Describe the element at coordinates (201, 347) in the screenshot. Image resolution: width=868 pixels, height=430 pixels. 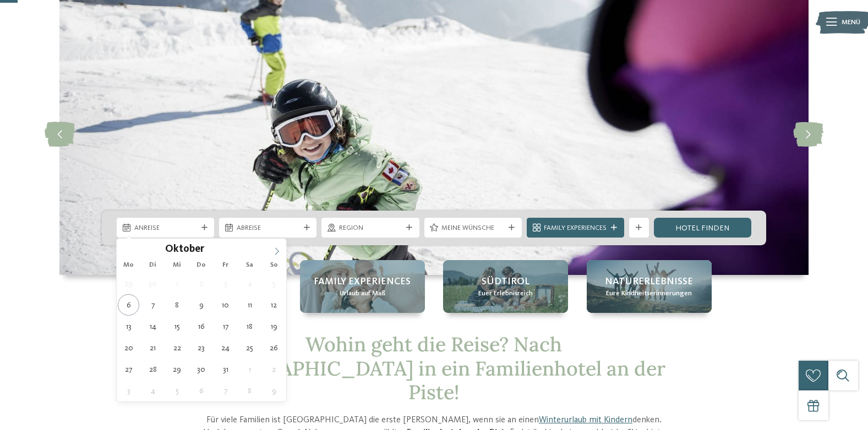
I see `span: Oktober 23, 2025` at that location.